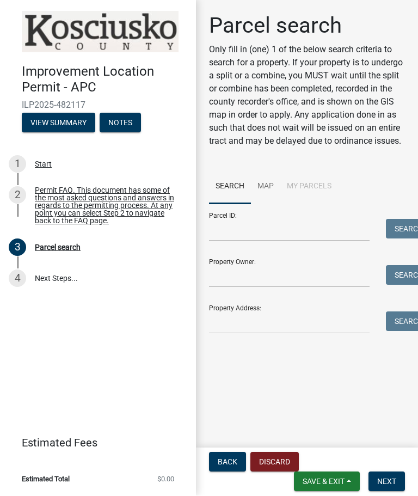 The height and width of the screenshot is (496, 418). Describe the element at coordinates (94, 443) in the screenshot. I see `a: Estimated Fees` at that location.